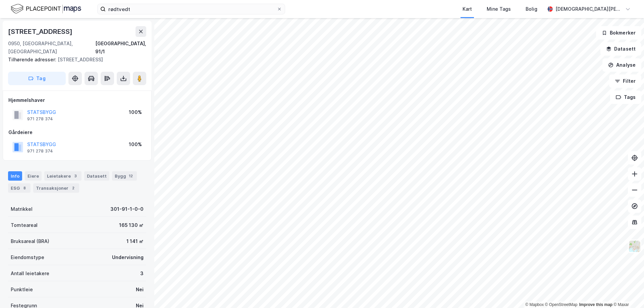  Describe the element at coordinates (634, 247) in the screenshot. I see `img: Z` at that location.